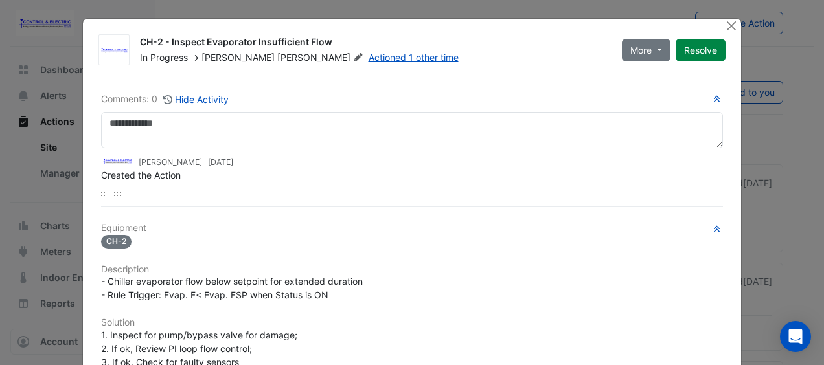  Describe the element at coordinates (232, 288) in the screenshot. I see `span: - Chiller evaporator flow below setpoint for extended duration - Rule Trigger: Evap. F< Evap. FSP...` at that location.